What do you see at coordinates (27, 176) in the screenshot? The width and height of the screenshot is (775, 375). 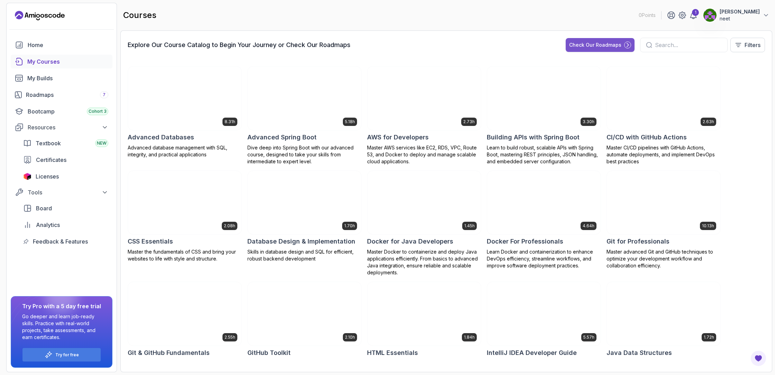 I see `img: jetbrains icon` at bounding box center [27, 176].